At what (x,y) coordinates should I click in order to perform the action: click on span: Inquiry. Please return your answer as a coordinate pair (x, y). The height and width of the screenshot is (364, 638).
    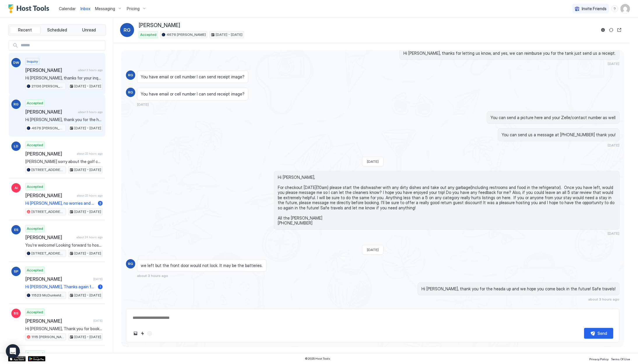
    Looking at the image, I should click on (32, 61).